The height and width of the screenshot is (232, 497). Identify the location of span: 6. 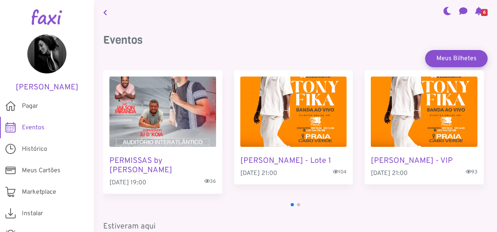
(484, 12).